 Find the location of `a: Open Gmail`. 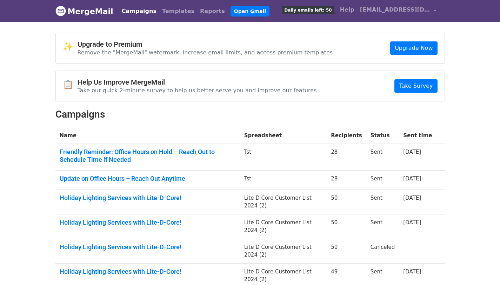

a: Open Gmail is located at coordinates (250, 11).